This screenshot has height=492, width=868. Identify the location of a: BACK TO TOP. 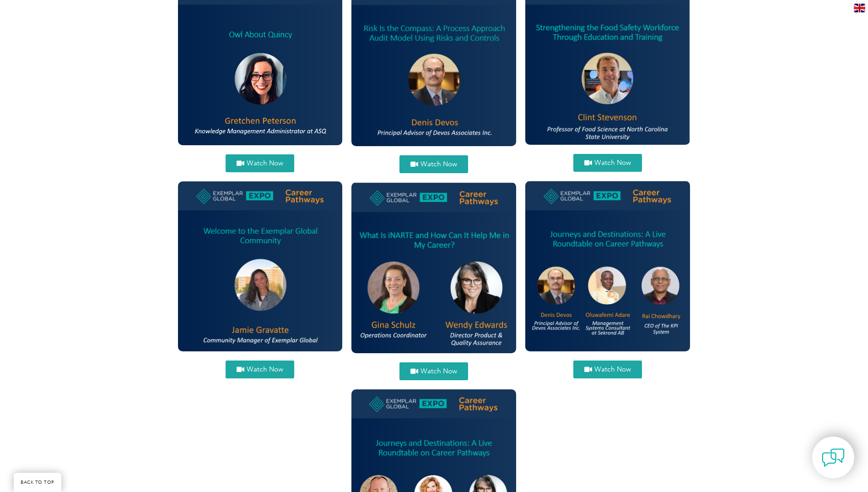
(37, 482).